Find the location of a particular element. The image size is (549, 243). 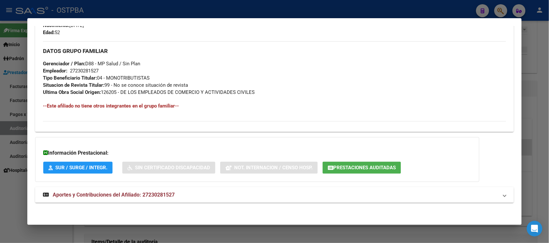

span: 04 - MONOTRIBUTISTAS is located at coordinates (96, 78).